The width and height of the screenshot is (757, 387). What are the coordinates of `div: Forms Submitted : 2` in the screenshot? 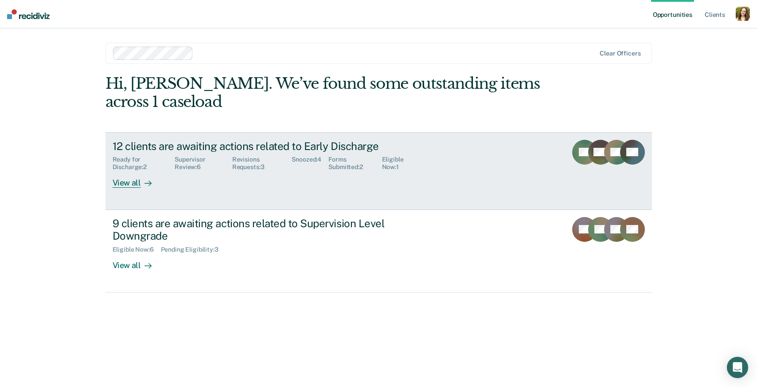 It's located at (355, 163).